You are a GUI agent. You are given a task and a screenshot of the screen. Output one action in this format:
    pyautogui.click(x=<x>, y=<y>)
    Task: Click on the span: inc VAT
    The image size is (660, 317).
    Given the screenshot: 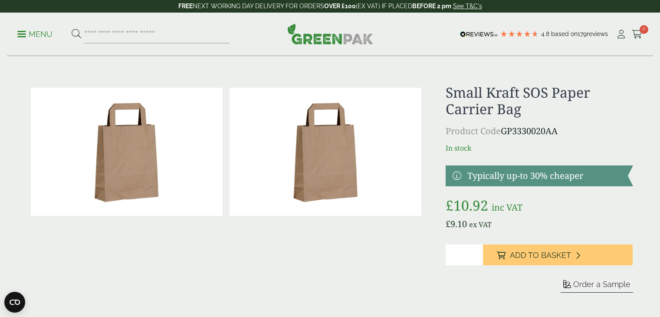 What is the action you would take?
    pyautogui.click(x=507, y=207)
    